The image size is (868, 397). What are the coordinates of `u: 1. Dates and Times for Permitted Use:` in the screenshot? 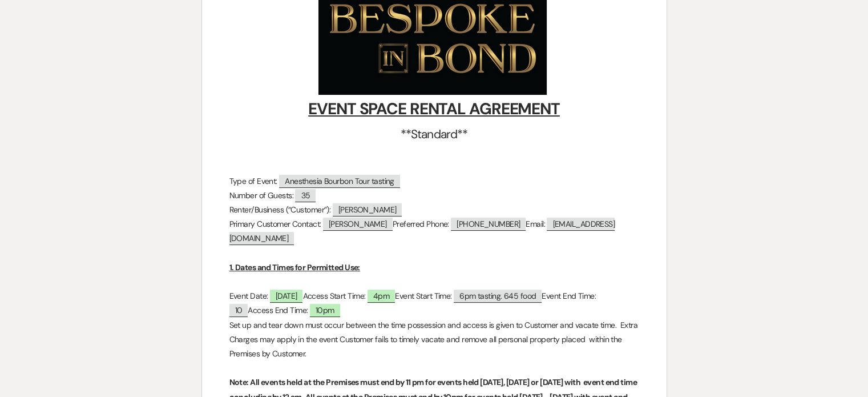 It's located at (294, 267).